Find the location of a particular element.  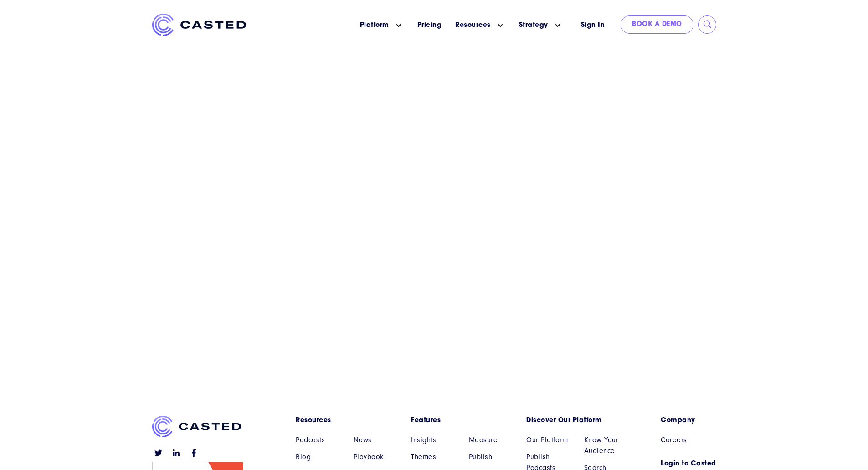

a: Themes is located at coordinates (432, 457).